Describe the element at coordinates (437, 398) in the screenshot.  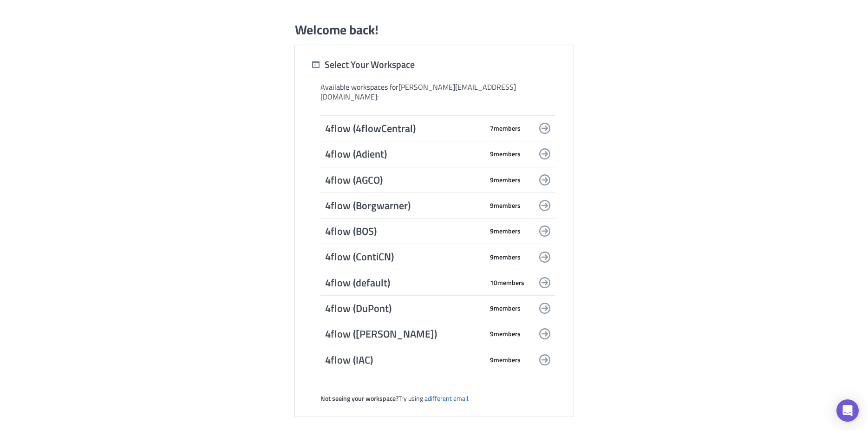
I see `div: Try using a .` at that location.